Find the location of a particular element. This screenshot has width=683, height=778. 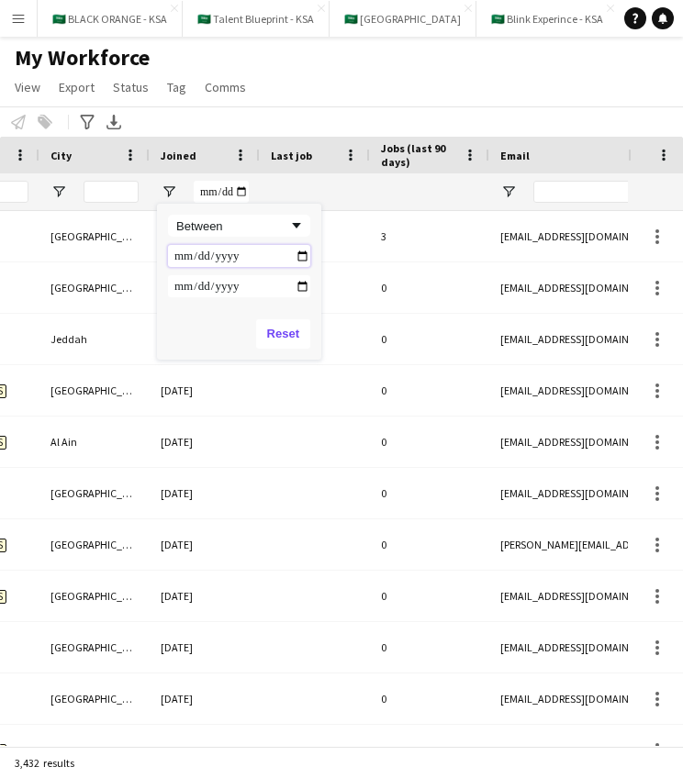

span: Export is located at coordinates (76, 87).